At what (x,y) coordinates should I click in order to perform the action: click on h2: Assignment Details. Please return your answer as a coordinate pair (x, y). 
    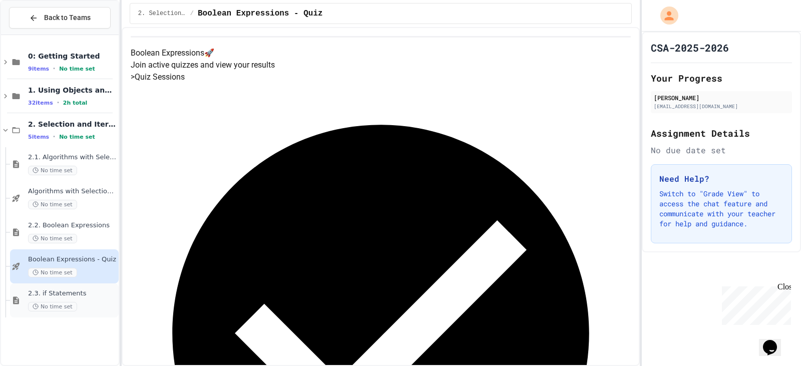
    Looking at the image, I should click on (721, 133).